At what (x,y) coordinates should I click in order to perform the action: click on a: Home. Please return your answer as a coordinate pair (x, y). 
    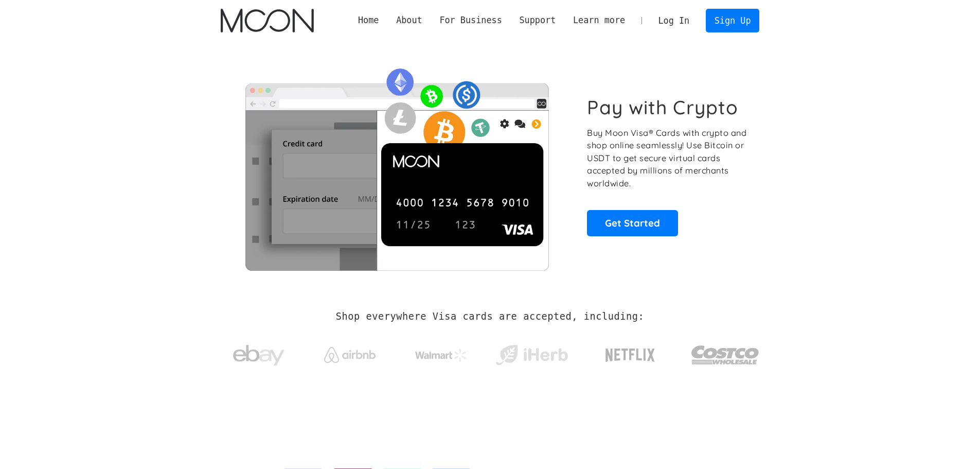
    Looking at the image, I should click on (368, 20).